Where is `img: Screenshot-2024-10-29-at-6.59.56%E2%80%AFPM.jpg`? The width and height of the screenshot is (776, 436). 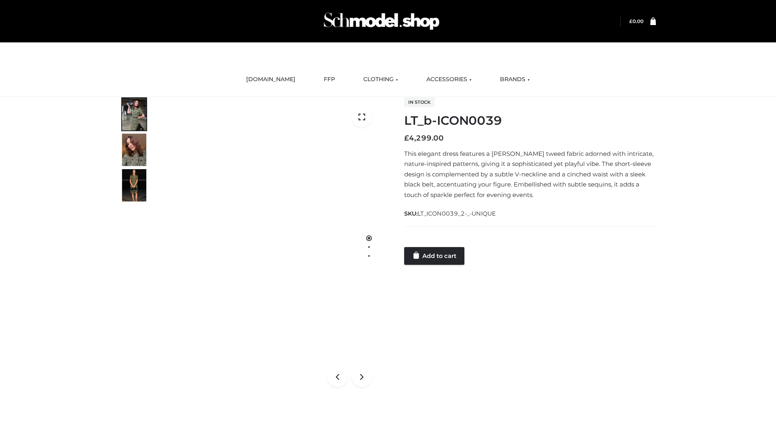
img: Screenshot-2024-10-29-at-6.59.56%E2%80%AFPM.jpg is located at coordinates (134, 114).